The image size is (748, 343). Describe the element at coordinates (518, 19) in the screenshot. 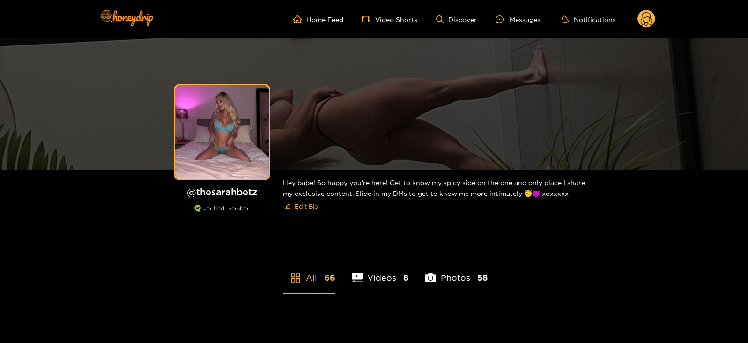

I see `div: Messages` at that location.